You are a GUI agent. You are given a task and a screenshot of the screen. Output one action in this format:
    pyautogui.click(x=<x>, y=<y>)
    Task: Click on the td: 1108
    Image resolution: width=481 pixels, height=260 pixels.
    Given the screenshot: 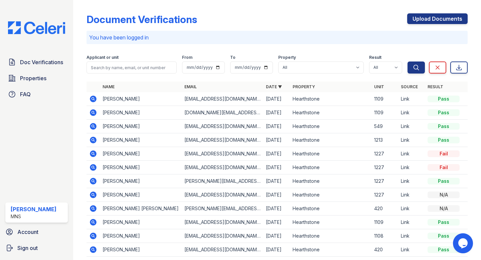 What is the action you would take?
    pyautogui.click(x=385, y=236)
    